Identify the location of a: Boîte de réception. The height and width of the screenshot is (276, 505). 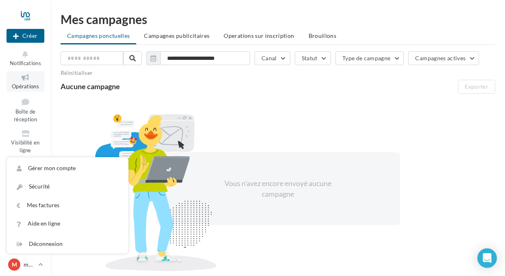
(25, 109).